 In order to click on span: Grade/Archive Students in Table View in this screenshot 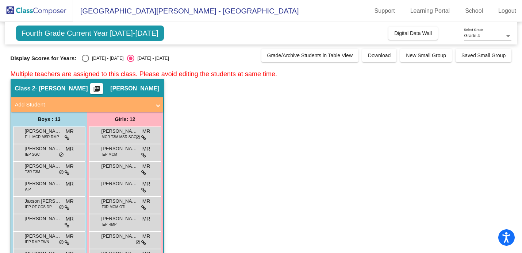, I will do `click(310, 55)`.